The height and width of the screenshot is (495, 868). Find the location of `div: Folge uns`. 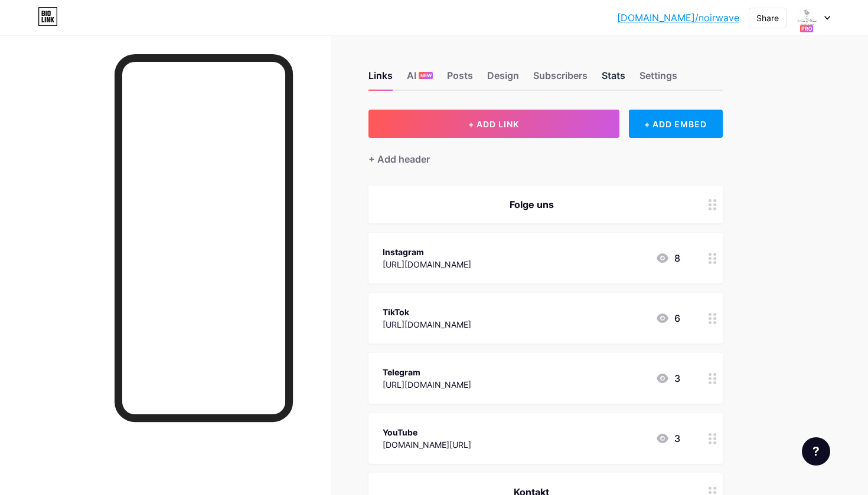

div: Folge uns is located at coordinates (531, 205).